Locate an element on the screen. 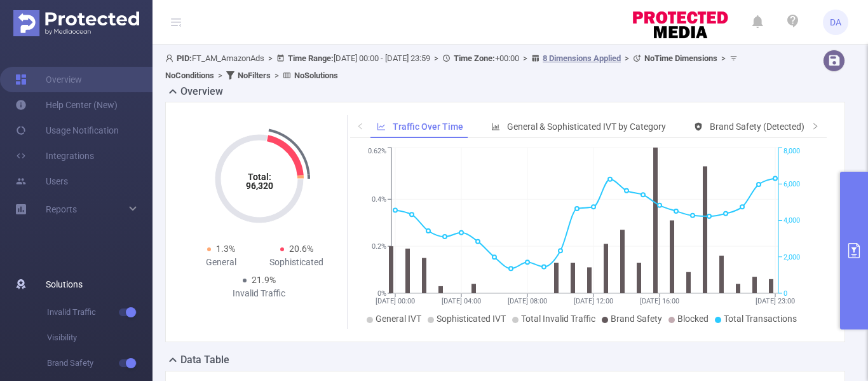  span: 1.3% is located at coordinates (225, 249).